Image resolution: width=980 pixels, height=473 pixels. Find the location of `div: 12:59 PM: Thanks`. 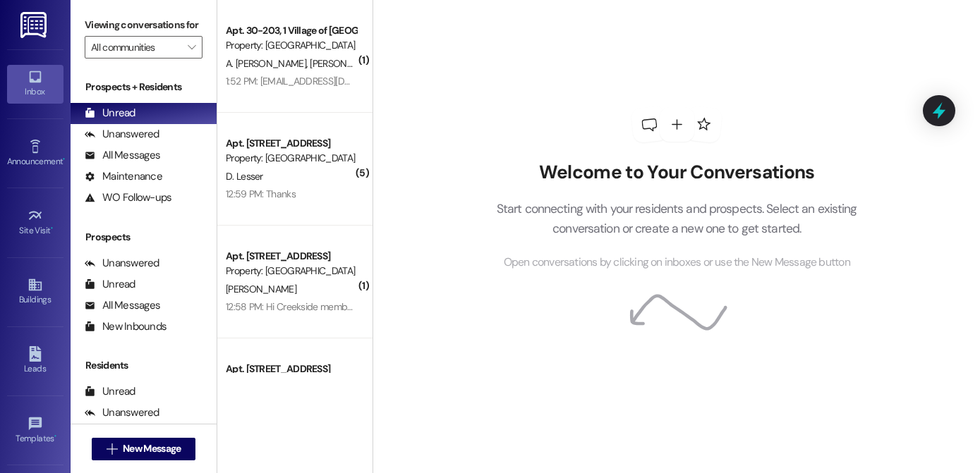

div: 12:59 PM: Thanks is located at coordinates (261, 194).